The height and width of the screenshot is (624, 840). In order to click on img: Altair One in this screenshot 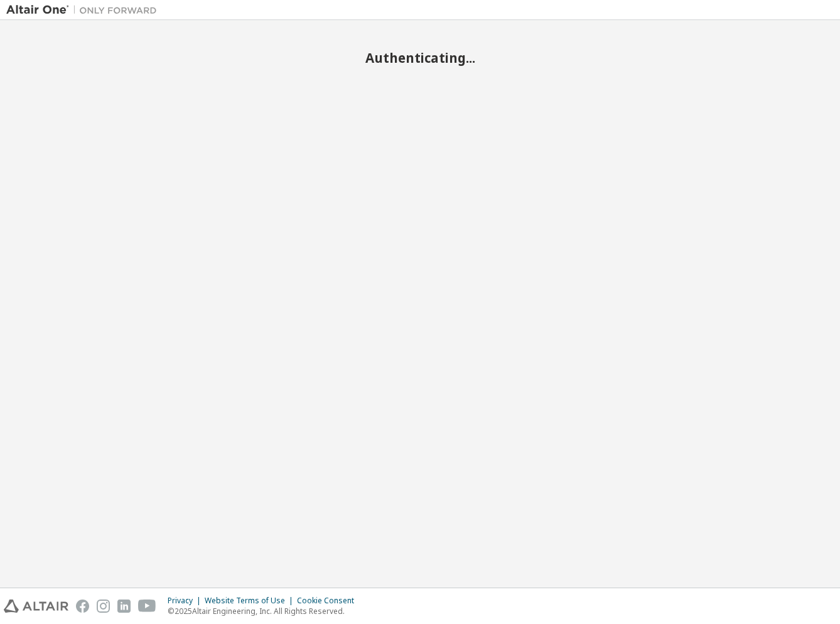, I will do `click(85, 10)`.